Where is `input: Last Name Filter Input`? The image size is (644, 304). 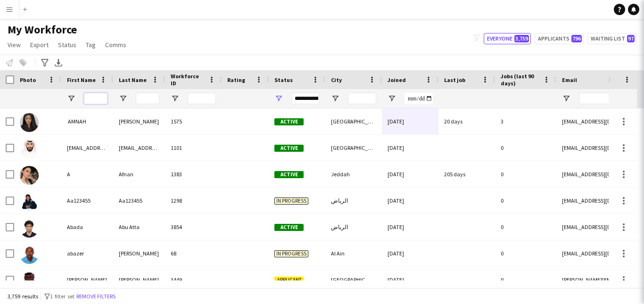
input: Last Name Filter Input is located at coordinates (148, 99).